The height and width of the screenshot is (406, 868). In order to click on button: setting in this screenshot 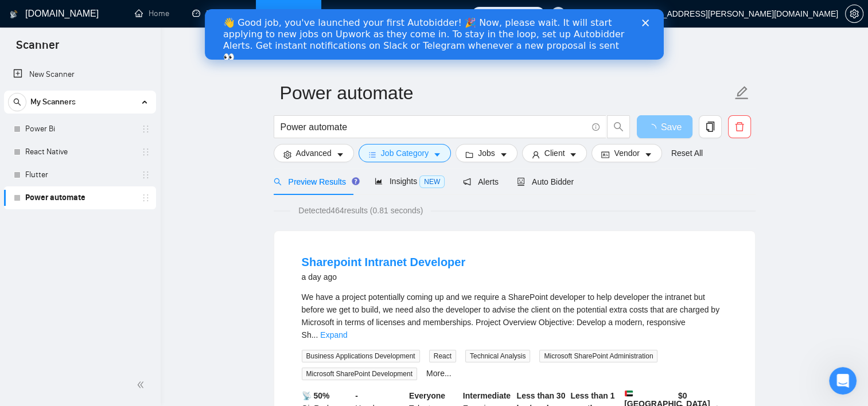, I will do `click(854, 14)`.